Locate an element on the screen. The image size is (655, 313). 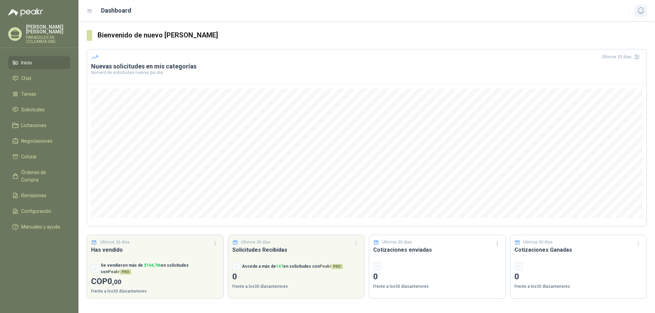
span: Negociaciones is located at coordinates (37, 141).